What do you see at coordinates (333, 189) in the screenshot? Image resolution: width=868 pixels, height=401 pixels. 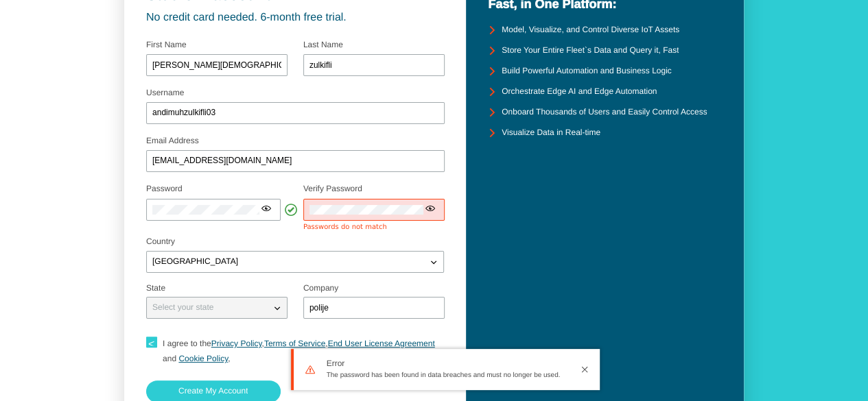 I see `label: Verify Password` at bounding box center [333, 189].